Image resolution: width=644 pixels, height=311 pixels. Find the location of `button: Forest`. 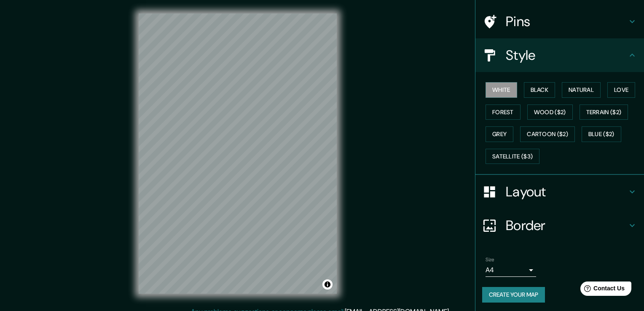

button: Forest is located at coordinates (503, 112).